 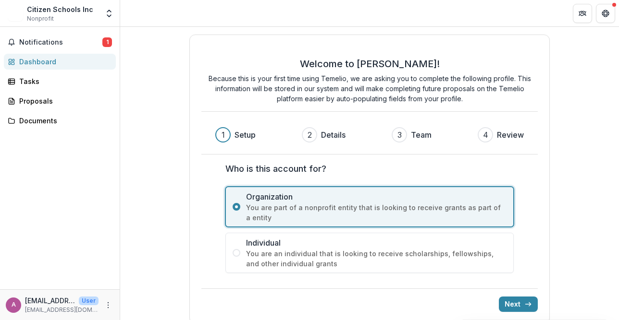 I want to click on label: Who is this account for?, so click(x=367, y=169).